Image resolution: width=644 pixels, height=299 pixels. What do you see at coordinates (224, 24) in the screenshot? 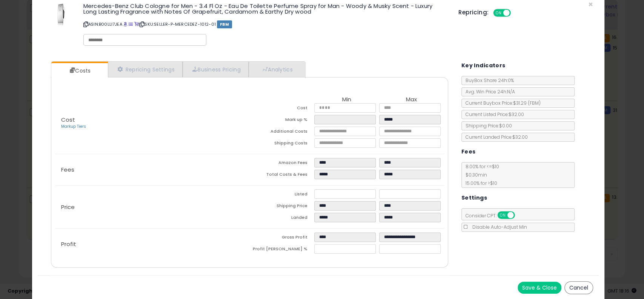
I see `span: FBM` at bounding box center [224, 24].